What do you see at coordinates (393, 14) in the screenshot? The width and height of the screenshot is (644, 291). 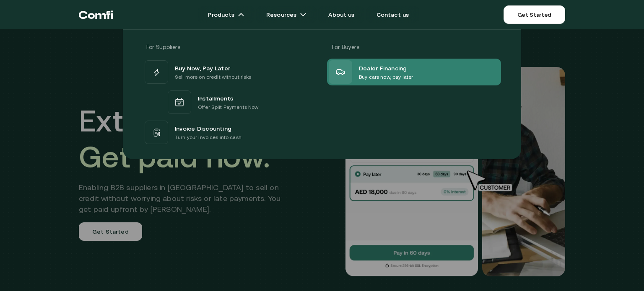 I see `a: Contact us` at bounding box center [393, 14].